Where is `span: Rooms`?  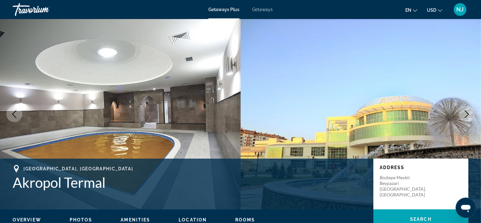
span: Rooms is located at coordinates (245, 220).